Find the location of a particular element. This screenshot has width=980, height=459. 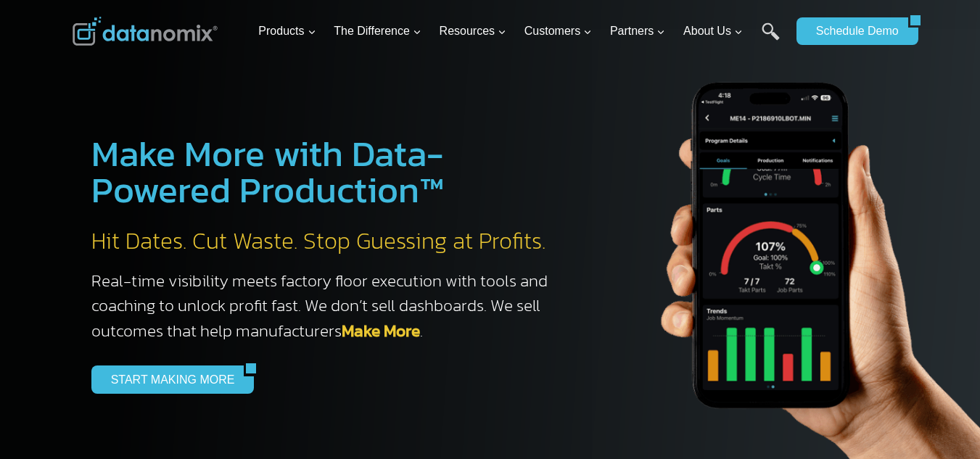

span: About Us is located at coordinates (713, 31).